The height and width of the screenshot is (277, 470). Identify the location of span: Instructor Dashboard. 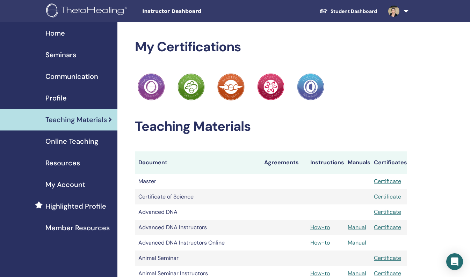
(195, 11).